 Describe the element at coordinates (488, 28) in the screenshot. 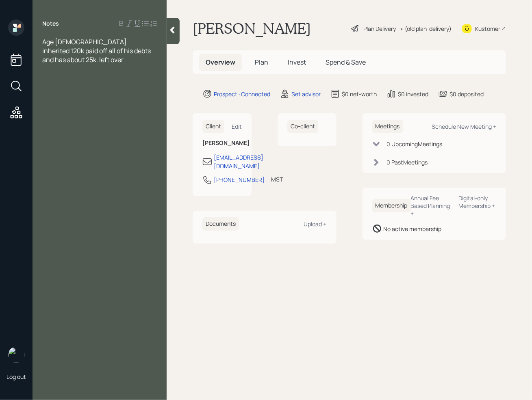

I see `div: Kustomer` at that location.